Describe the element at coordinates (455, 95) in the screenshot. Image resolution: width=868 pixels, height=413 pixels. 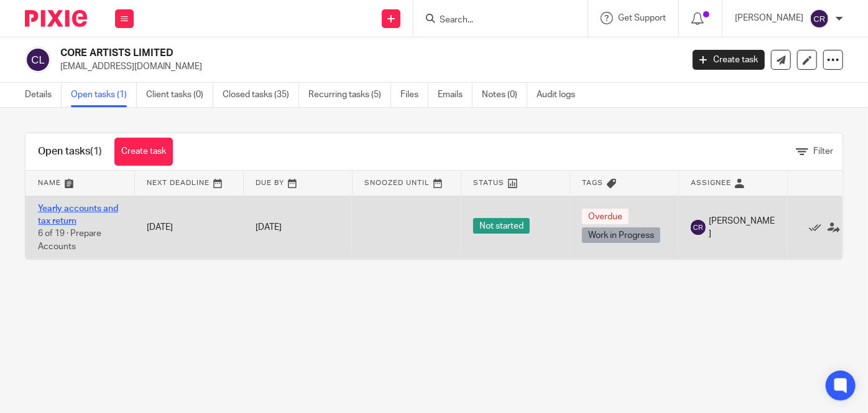
I see `a: Emails` at that location.